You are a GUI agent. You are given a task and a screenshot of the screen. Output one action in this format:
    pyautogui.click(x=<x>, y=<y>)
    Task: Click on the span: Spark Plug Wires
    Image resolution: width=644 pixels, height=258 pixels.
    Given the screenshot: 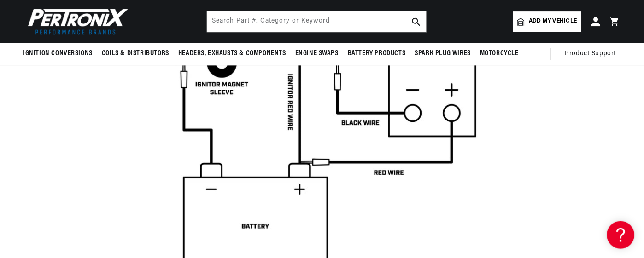 What is the action you would take?
    pyautogui.click(x=443, y=54)
    